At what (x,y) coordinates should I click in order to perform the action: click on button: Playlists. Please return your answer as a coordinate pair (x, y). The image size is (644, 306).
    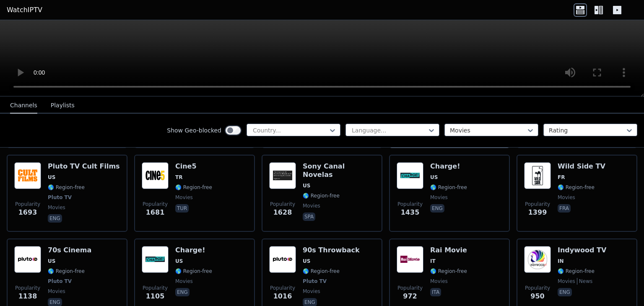
    Looking at the image, I should click on (63, 106).